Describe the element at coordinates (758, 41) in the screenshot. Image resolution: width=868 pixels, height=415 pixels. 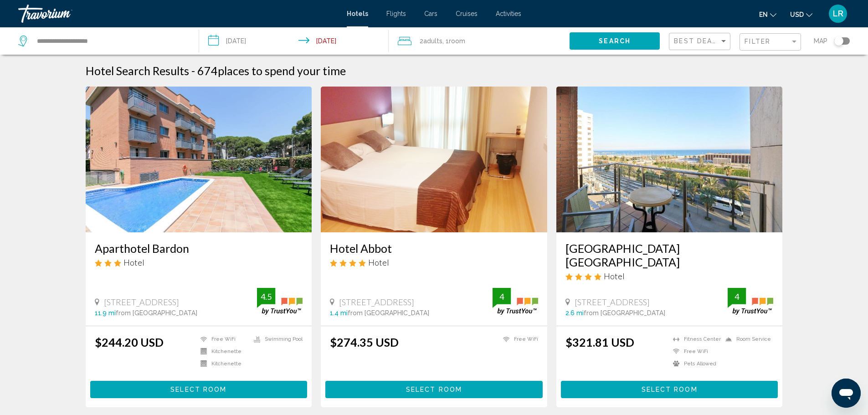
I see `span: Filter` at that location.